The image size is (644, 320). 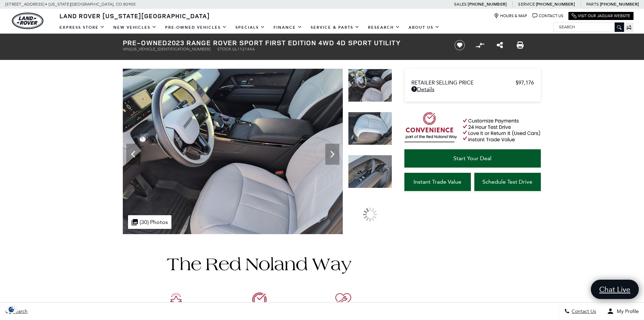 What do you see at coordinates (511, 16) in the screenshot?
I see `a: Hours & Map` at bounding box center [511, 16].